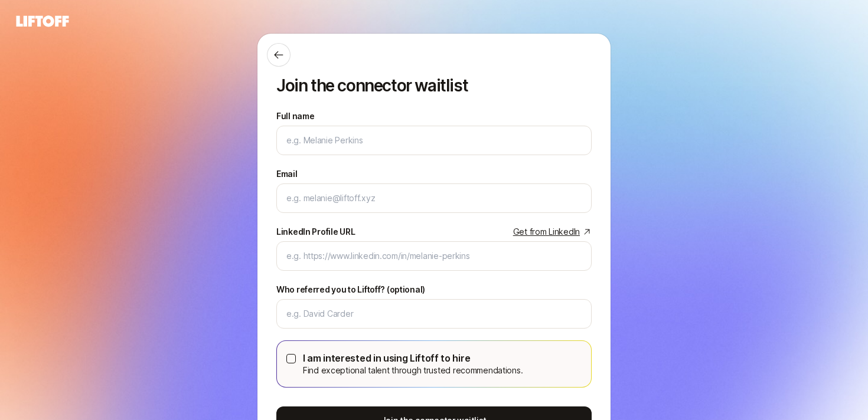 The image size is (868, 420). What do you see at coordinates (434, 86) in the screenshot?
I see `p: Join the connector waitlist` at bounding box center [434, 86].